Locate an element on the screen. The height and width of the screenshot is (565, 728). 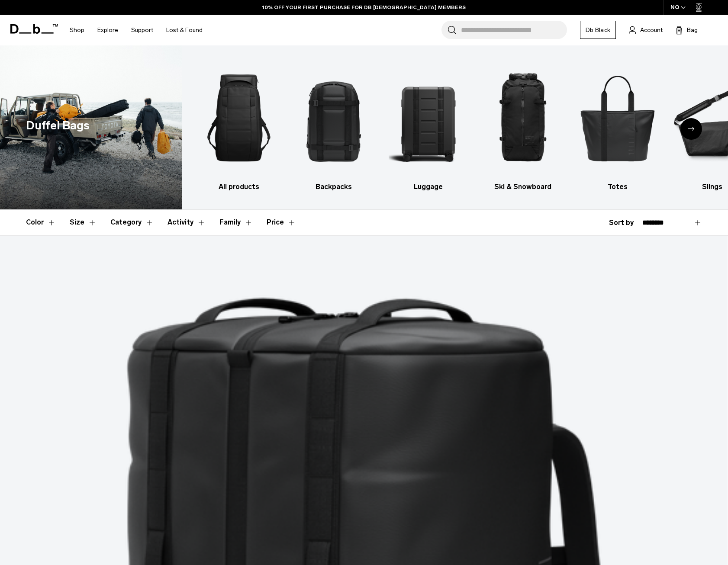
li: 4 / 10 is located at coordinates (522, 125).